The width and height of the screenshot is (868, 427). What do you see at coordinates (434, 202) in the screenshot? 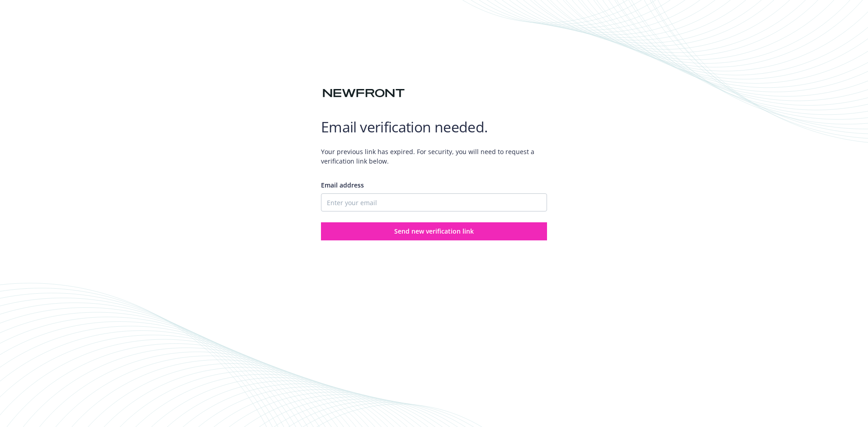
I see `input: Enter your email` at bounding box center [434, 202].